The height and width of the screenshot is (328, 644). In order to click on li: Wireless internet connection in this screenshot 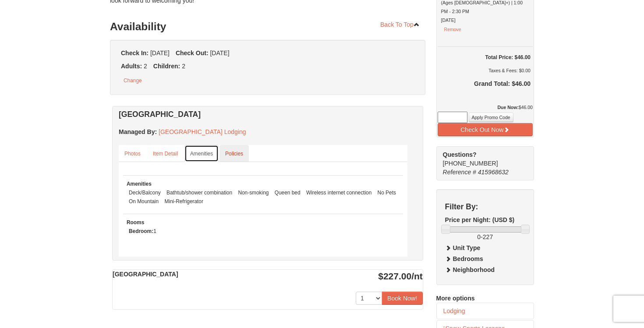, I will do `click(339, 193)`.